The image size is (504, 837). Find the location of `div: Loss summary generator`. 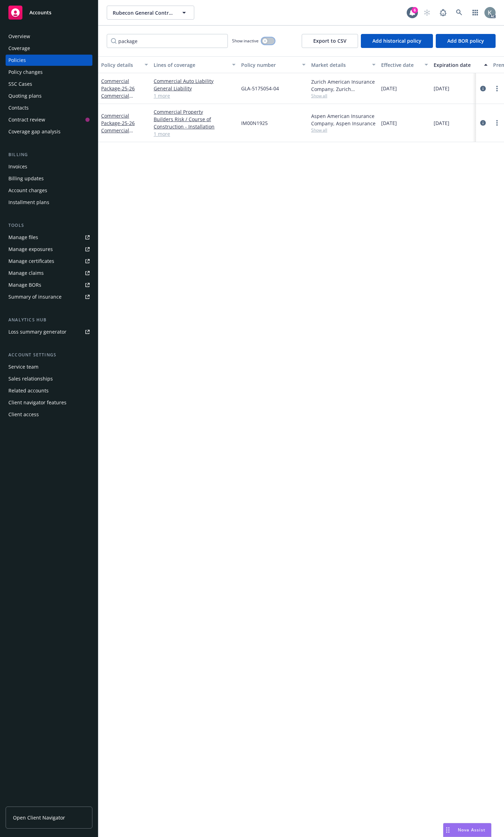

div: Loss summary generator is located at coordinates (37, 332).